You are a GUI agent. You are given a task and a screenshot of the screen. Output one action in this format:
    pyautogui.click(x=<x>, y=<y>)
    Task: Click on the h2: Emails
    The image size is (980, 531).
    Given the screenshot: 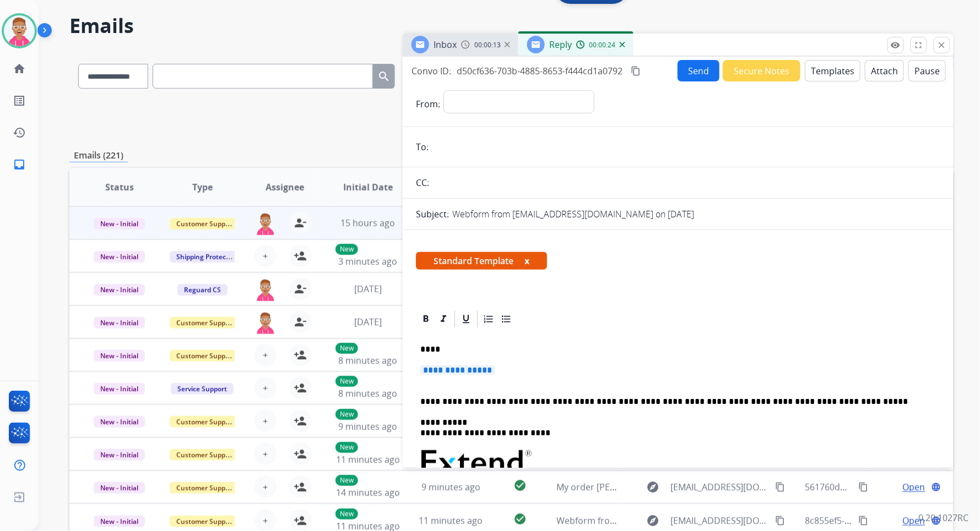 What is the action you would take?
    pyautogui.click(x=511, y=26)
    